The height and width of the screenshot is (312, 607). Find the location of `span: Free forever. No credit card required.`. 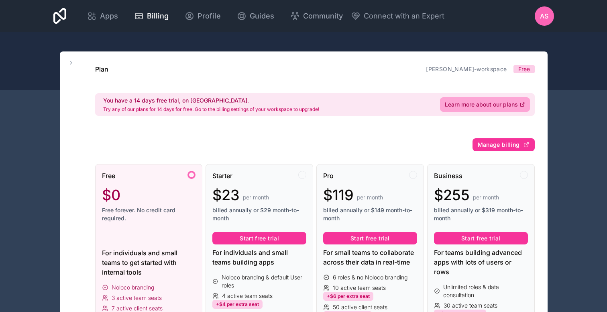

span: Free forever. No credit card required. is located at coordinates (149, 214).